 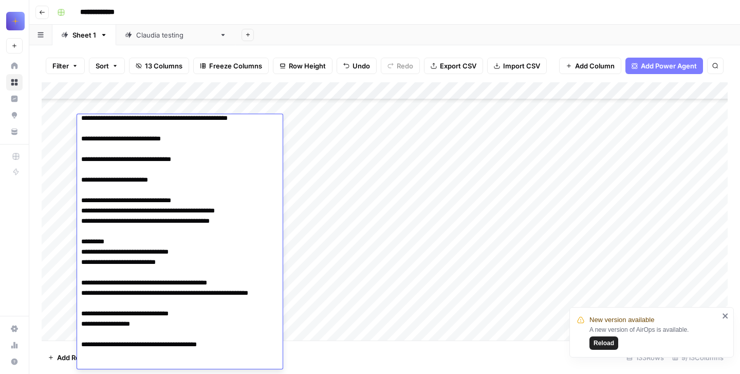 I want to click on span: Import CSV, so click(x=522, y=66).